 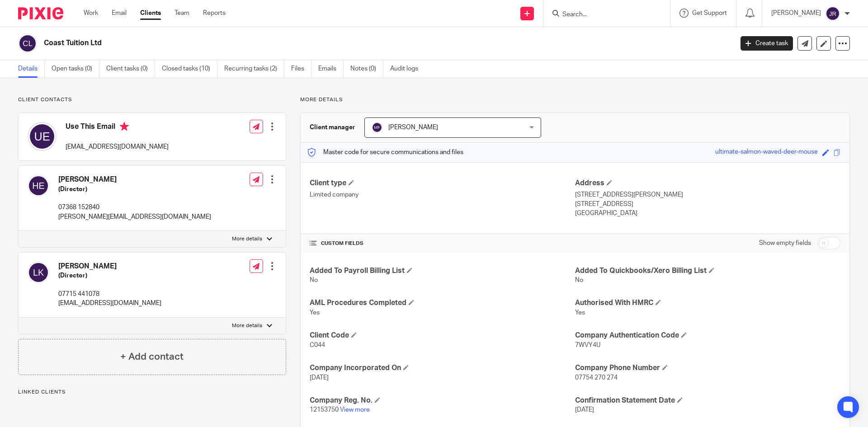 What do you see at coordinates (214, 14) in the screenshot?
I see `a: Reports` at bounding box center [214, 14].